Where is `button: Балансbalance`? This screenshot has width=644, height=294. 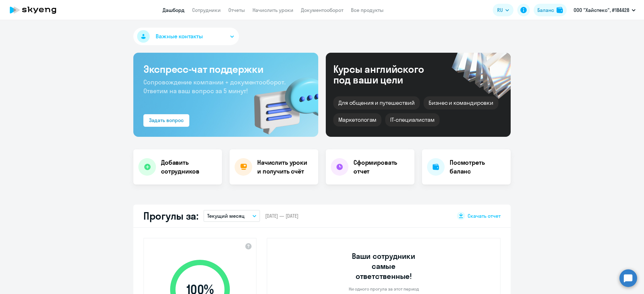 button: Балансbalance is located at coordinates (550, 10).